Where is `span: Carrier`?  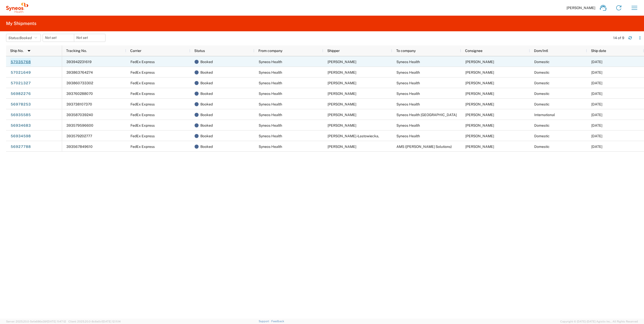
span: Carrier is located at coordinates (136, 51).